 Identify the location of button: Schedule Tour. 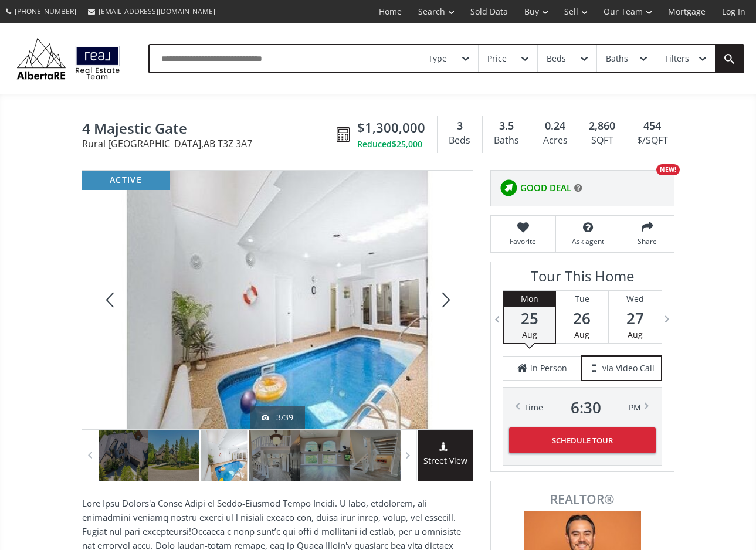
(582, 440).